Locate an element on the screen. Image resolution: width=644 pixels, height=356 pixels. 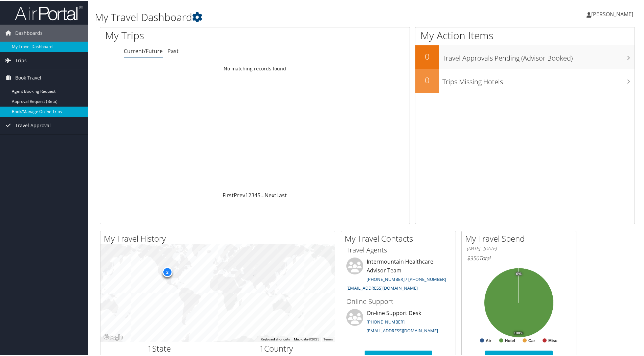
td: No matching records found is located at coordinates (255, 68).